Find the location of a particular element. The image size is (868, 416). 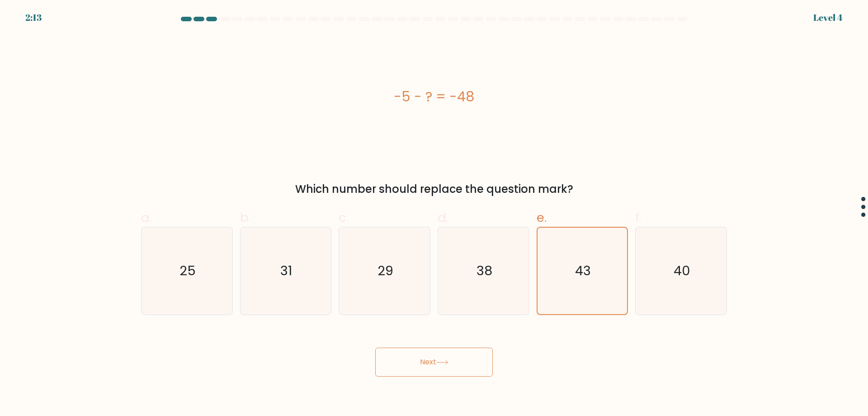

text: 25 is located at coordinates (188, 270).